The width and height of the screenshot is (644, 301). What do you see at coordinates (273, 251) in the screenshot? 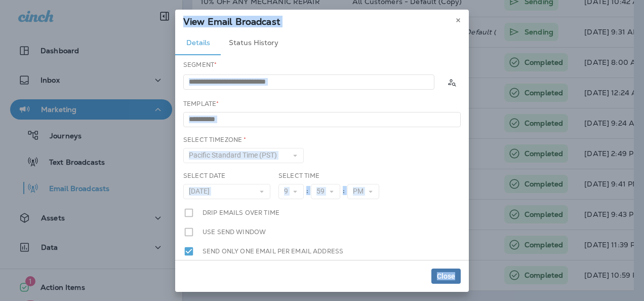
I see `label: Send only one email per email address` at bounding box center [273, 251].